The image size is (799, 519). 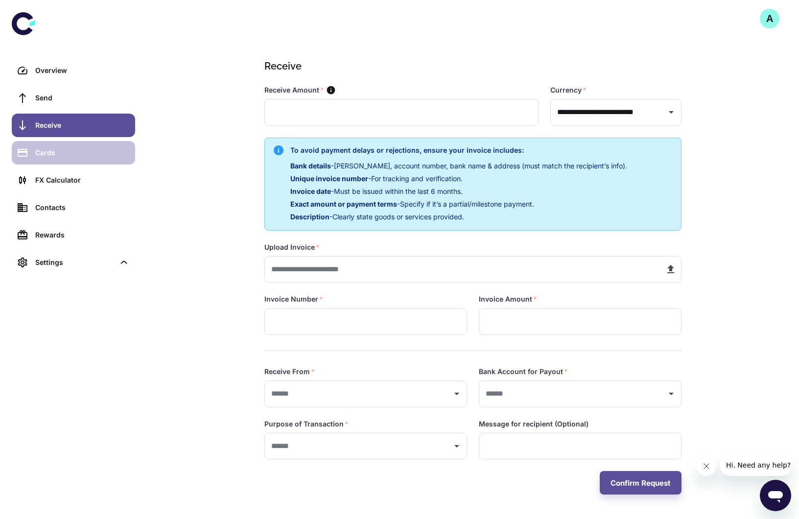 I want to click on label: Invoice Amount, so click(x=507, y=299).